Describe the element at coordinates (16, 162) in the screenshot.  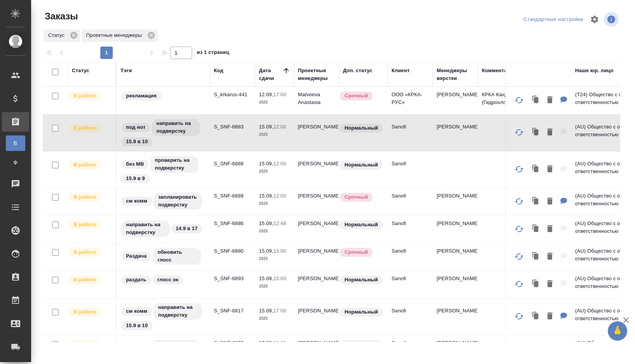
I see `a: Ф` at that location.